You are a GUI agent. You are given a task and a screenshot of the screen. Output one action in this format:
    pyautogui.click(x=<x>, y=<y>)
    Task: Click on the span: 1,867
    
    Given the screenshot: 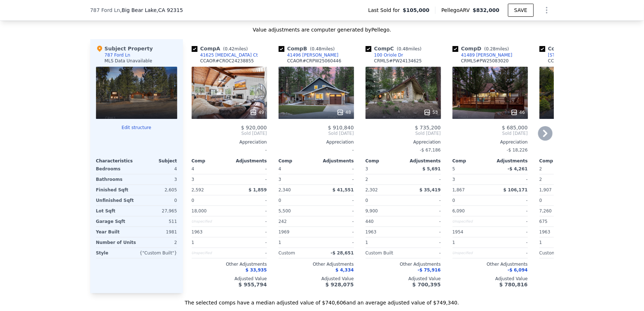 What is the action you would take?
    pyautogui.click(x=459, y=190)
    